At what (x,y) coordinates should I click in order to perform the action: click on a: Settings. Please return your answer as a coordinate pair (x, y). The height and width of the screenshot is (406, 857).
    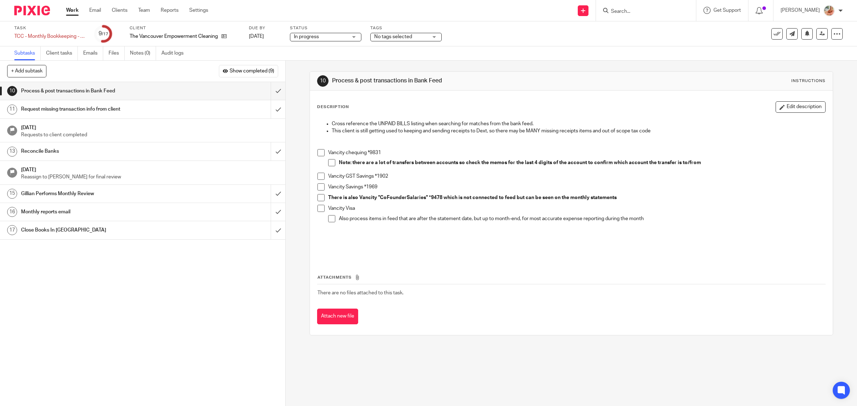
    Looking at the image, I should click on (198, 10).